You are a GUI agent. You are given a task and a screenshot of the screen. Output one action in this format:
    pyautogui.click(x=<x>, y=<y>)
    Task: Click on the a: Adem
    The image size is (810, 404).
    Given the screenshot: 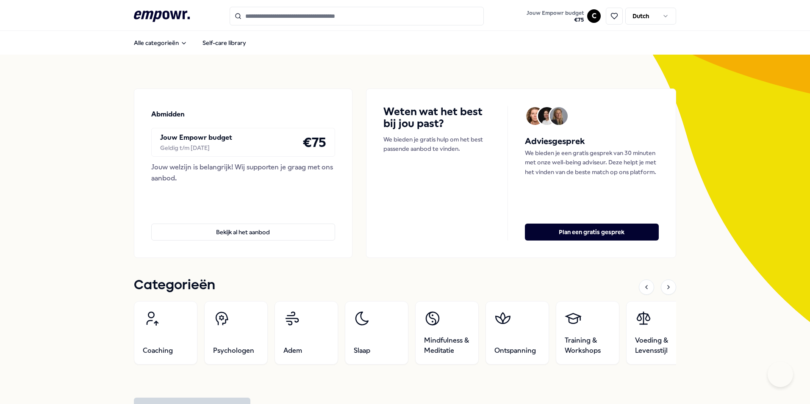 What is the action you would take?
    pyautogui.click(x=306, y=333)
    